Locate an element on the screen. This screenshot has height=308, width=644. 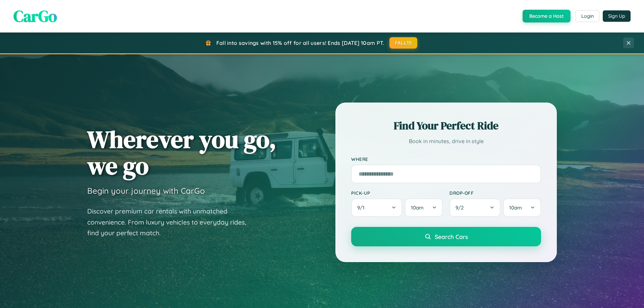
label: Drop-off is located at coordinates (495, 193).